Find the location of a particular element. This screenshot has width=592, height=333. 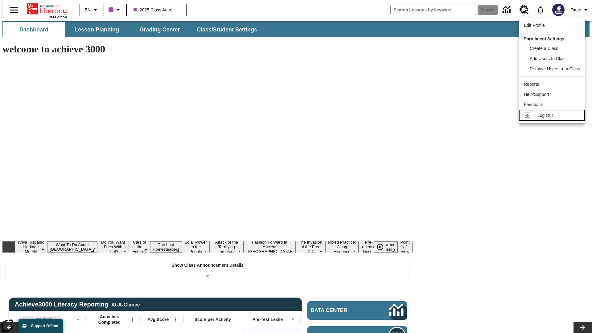

span: Enrollment Settings is located at coordinates (544, 39).